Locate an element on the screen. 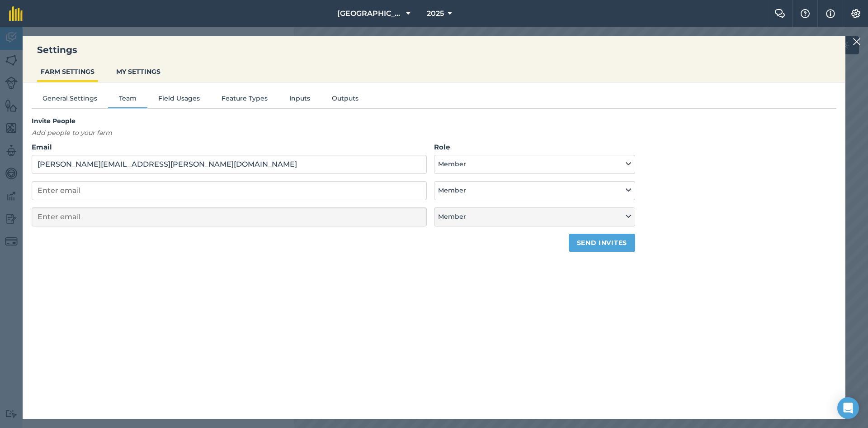 The height and width of the screenshot is (428, 868). span: 2025 is located at coordinates (435, 14).